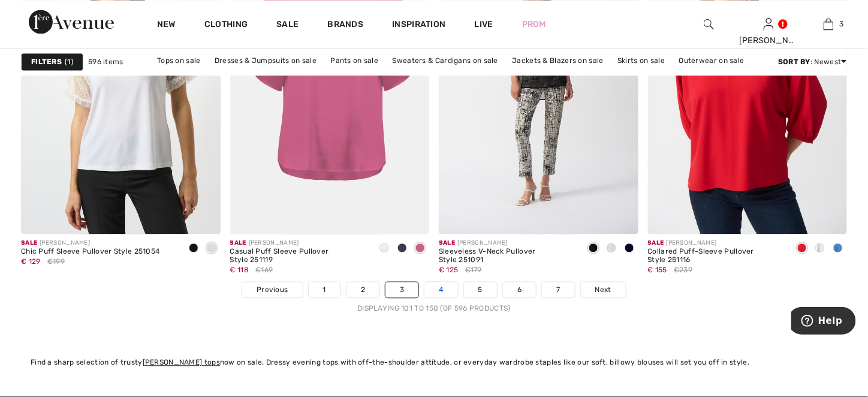 Image resolution: width=868 pixels, height=397 pixels. I want to click on a: Dresses & Jumpsuits on sale, so click(266, 60).